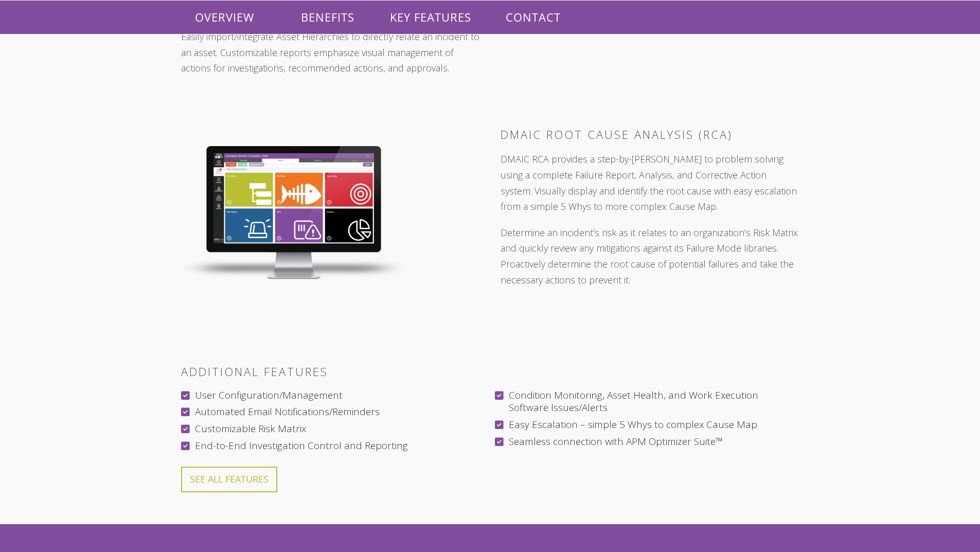 Image resolution: width=980 pixels, height=552 pixels. What do you see at coordinates (327, 17) in the screenshot?
I see `p: BENEFITS` at bounding box center [327, 17].